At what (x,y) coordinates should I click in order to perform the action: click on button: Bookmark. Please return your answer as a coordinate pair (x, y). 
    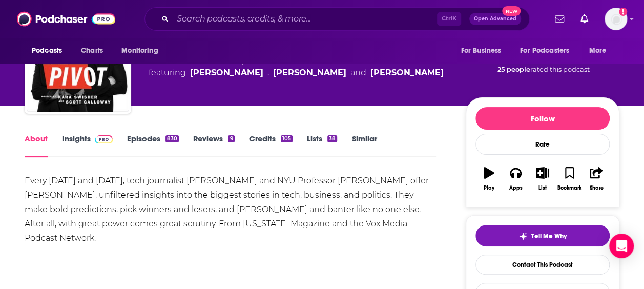
    Looking at the image, I should click on (570, 178).